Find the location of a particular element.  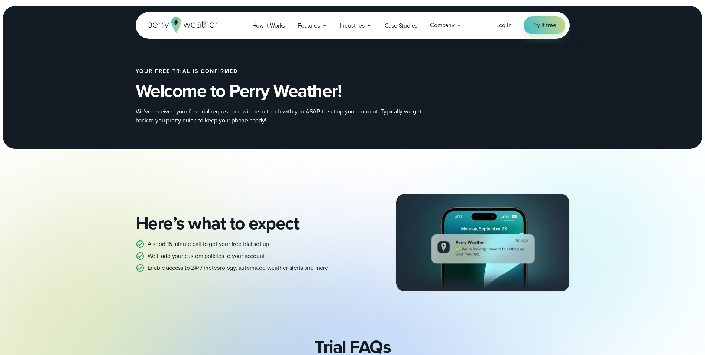

p: A short 15 minute call to get your free trial set up is located at coordinates (209, 244).